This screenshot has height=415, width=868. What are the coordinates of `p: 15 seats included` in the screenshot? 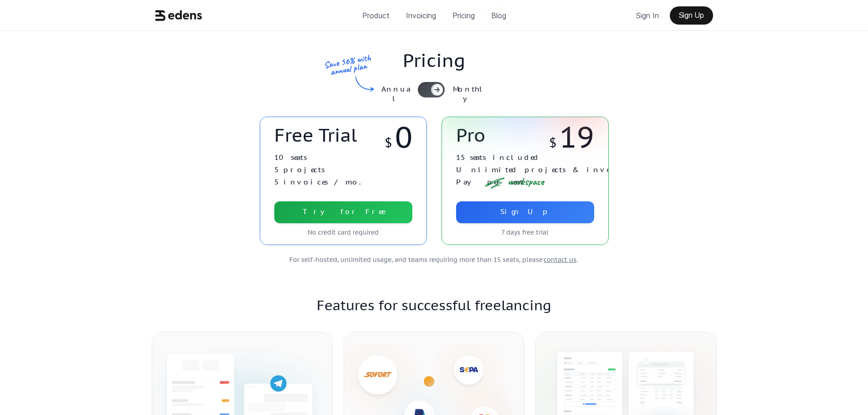 It's located at (497, 157).